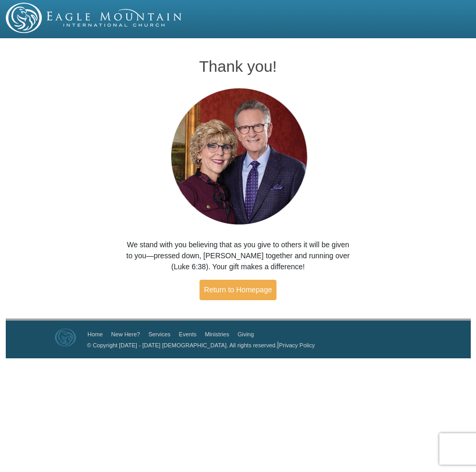  Describe the element at coordinates (95, 334) in the screenshot. I see `a: Home` at that location.